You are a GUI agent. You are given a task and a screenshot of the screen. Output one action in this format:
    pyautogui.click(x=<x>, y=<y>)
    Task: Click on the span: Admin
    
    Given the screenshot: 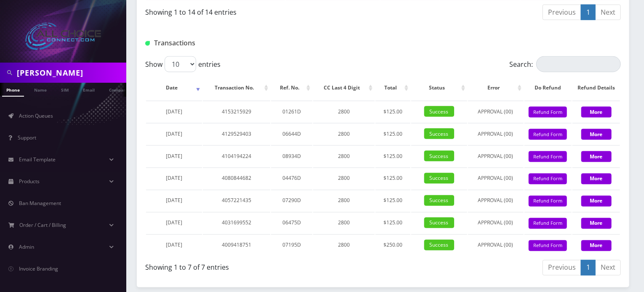 What is the action you would take?
    pyautogui.click(x=27, y=247)
    